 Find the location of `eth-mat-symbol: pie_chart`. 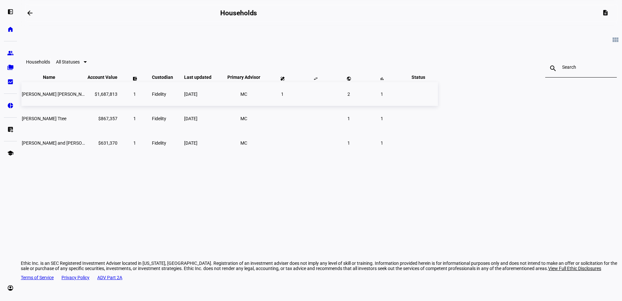

eth-mat-symbol: pie_chart is located at coordinates (10, 105).